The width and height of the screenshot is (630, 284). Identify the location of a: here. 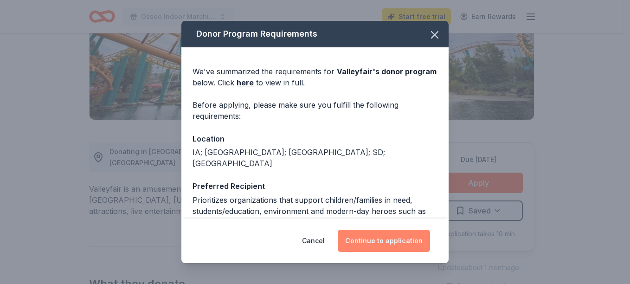
(245, 83).